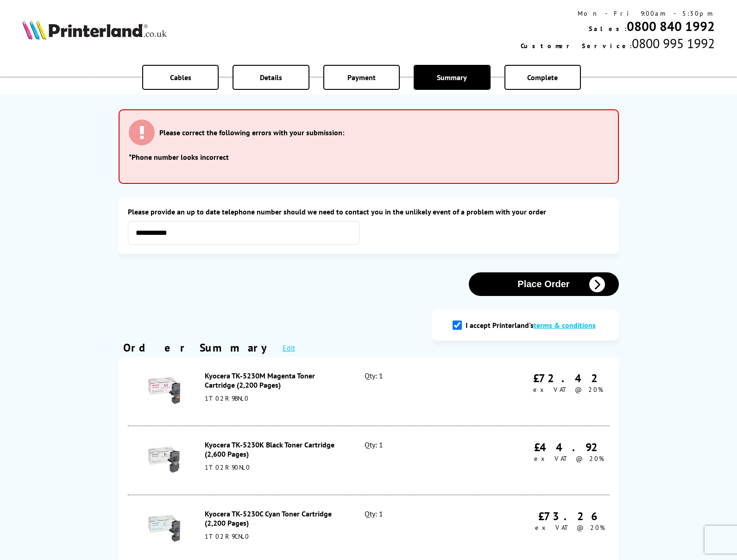  Describe the element at coordinates (164, 459) in the screenshot. I see `img: Kyocera TK-5230K Black Toner Cartridge (2,600 Pages)` at that location.